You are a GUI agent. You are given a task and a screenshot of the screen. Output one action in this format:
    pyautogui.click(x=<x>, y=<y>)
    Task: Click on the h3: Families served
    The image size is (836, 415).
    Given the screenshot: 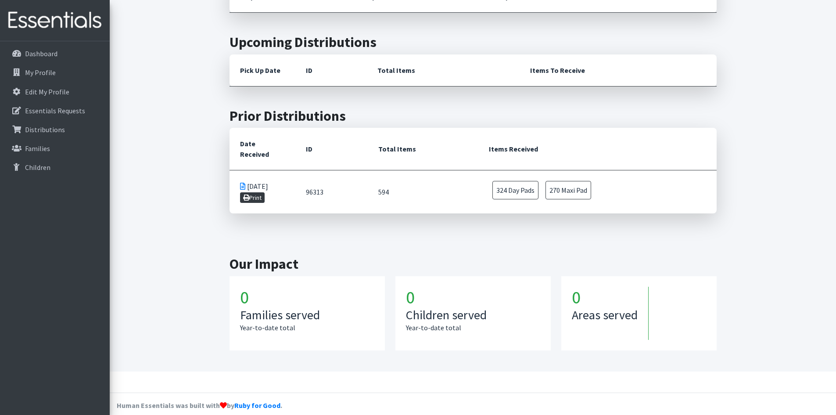 What is the action you would take?
    pyautogui.click(x=307, y=315)
    